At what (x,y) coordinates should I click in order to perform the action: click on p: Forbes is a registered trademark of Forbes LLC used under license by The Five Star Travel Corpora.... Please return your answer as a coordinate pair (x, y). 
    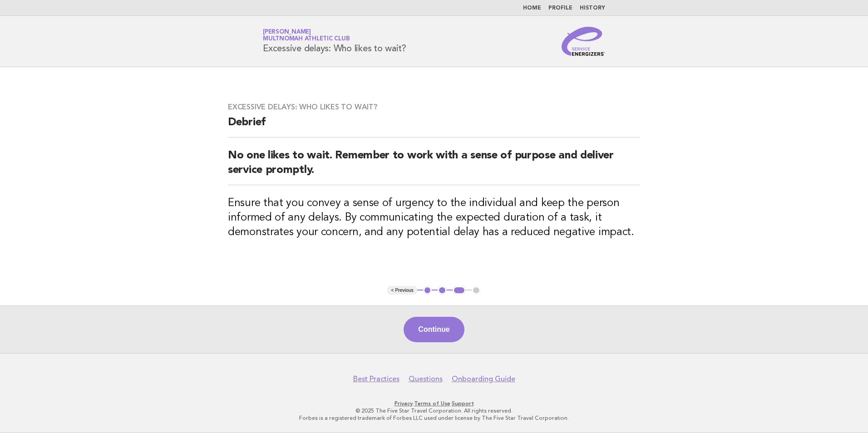
    Looking at the image, I should click on (434, 418).